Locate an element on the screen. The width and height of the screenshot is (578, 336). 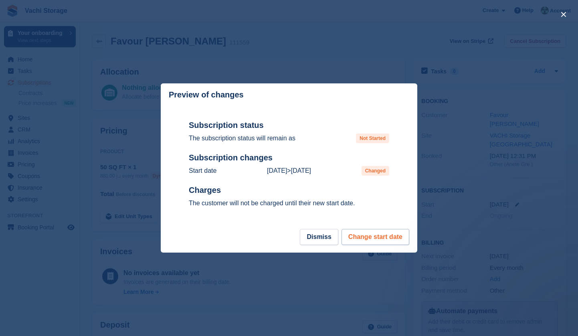
p: Preview of changes is located at coordinates (206, 95).